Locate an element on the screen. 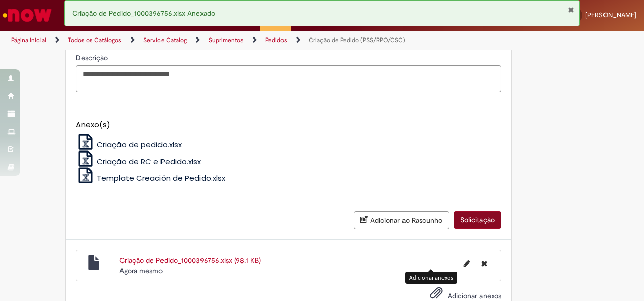 The width and height of the screenshot is (644, 301). span: Agora mesmo is located at coordinates (141, 271).